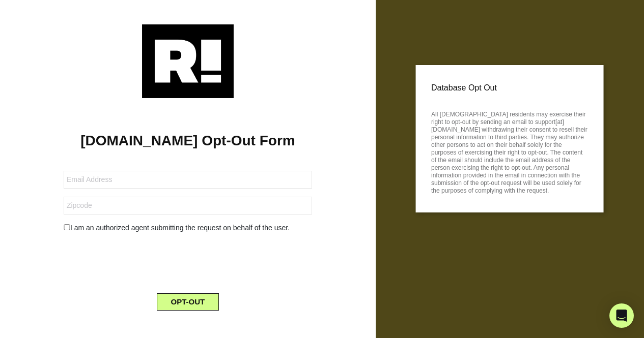  I want to click on input: Zipcode, so click(188, 205).